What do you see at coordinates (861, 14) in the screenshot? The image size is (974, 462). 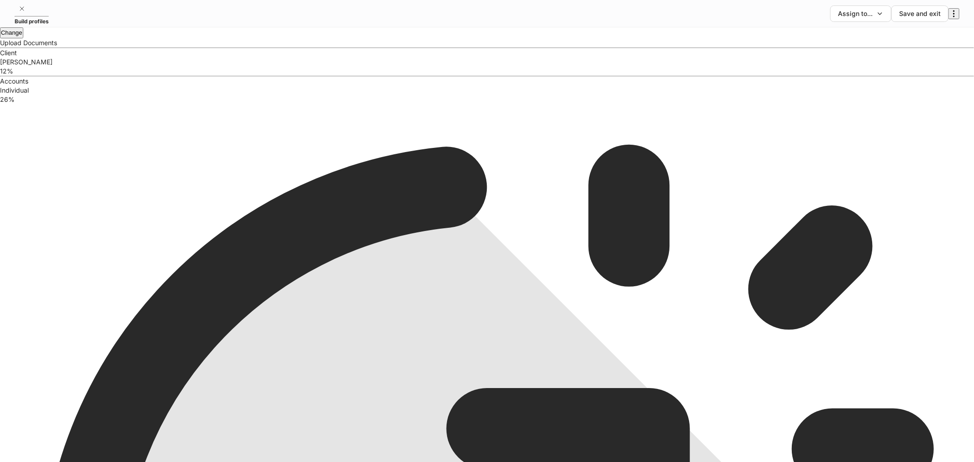 I see `button: Assign to...` at bounding box center [861, 14].